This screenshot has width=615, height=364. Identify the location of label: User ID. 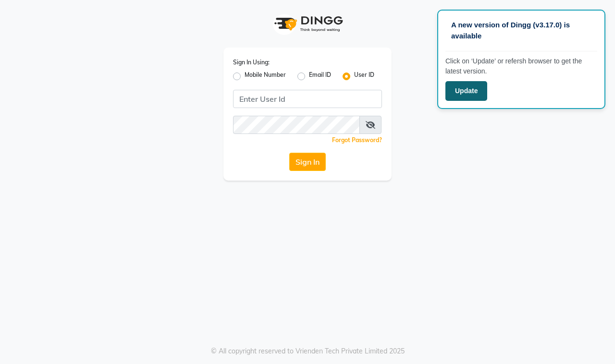
(364, 76).